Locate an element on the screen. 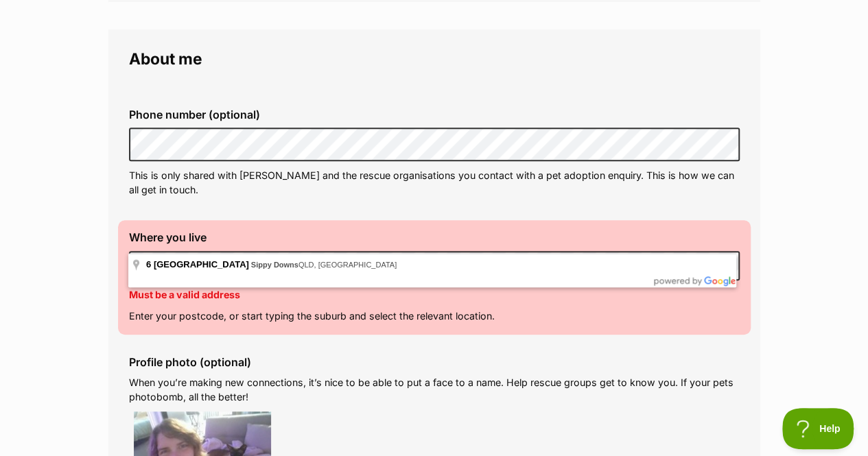 The height and width of the screenshot is (456, 868). p: When you’re making new connections, it’s nice to be able to put a face to a name. Help rescue gro... is located at coordinates (434, 390).